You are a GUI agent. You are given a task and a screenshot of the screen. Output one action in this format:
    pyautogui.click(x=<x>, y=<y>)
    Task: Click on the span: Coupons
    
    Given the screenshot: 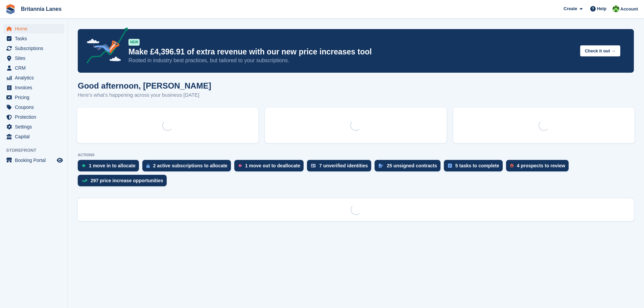 What is the action you would take?
    pyautogui.click(x=35, y=107)
    